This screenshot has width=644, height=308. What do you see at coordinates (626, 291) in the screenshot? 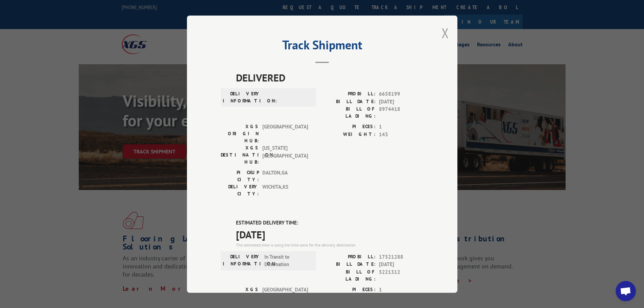
I see `div: Open chat` at bounding box center [626, 291].